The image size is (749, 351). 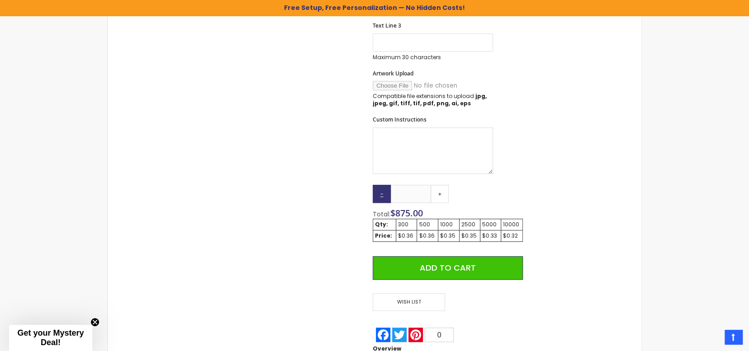 I want to click on span: 875.00, so click(x=409, y=213).